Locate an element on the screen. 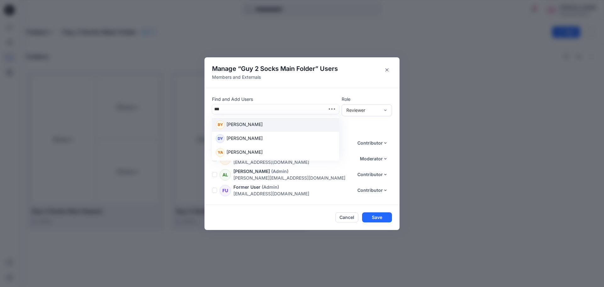 The image size is (604, 287). div: YA is located at coordinates (220, 152).